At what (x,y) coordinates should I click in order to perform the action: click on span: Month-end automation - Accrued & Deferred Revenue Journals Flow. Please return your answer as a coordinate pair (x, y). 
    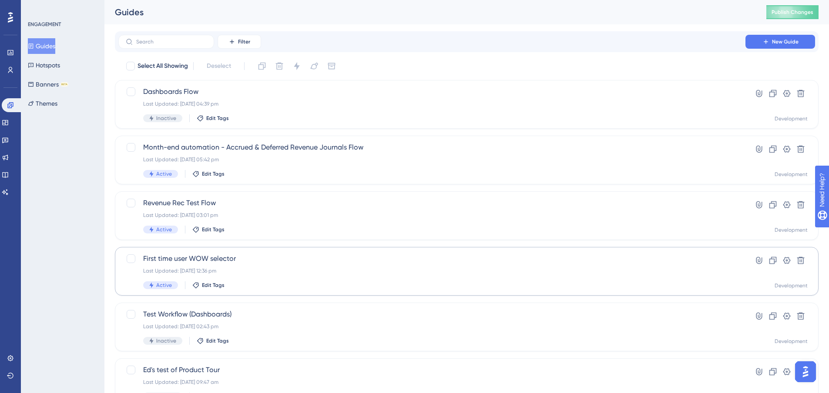
    Looking at the image, I should click on (431, 147).